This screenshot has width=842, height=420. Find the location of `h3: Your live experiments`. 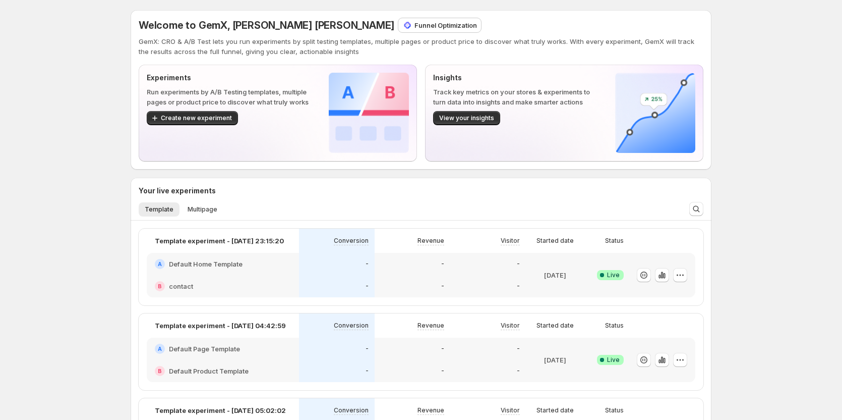

h3: Your live experiments is located at coordinates (177, 191).